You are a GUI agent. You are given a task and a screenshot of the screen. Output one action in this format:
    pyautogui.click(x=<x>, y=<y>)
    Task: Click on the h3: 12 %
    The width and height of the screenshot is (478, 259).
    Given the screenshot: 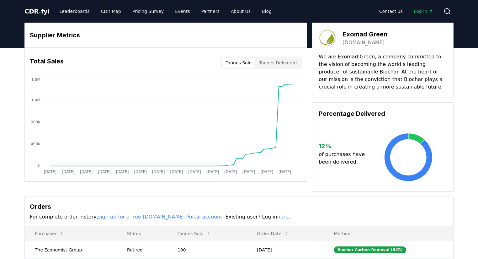 What is the action you would take?
    pyautogui.click(x=344, y=146)
    